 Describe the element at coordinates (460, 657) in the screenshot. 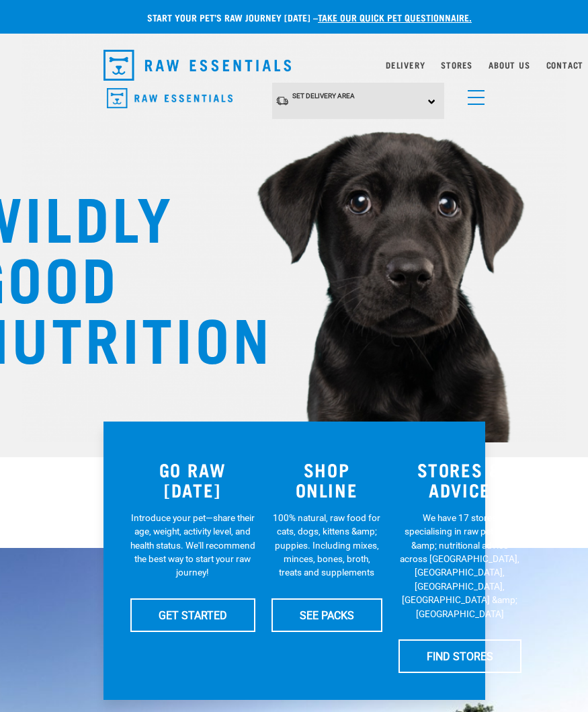

I see `a: FIND STORES` at that location.